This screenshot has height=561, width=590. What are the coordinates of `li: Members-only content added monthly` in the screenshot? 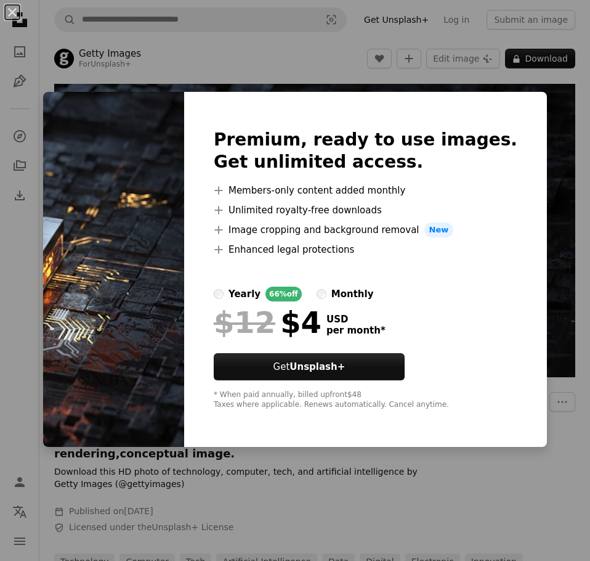 It's located at (365, 190).